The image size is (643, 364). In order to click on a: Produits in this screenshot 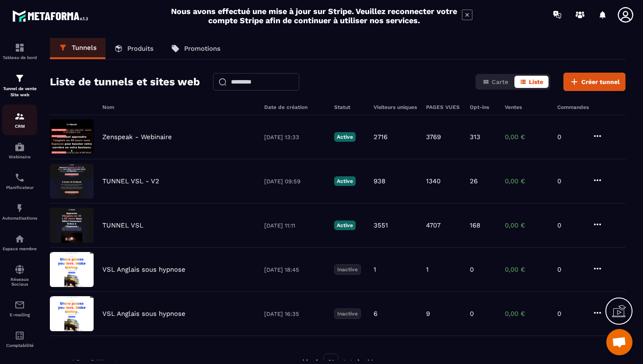, I will do `click(134, 49)`.